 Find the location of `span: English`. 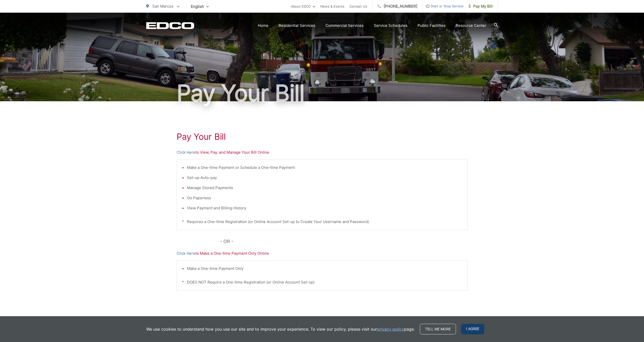

span: English is located at coordinates (200, 6).